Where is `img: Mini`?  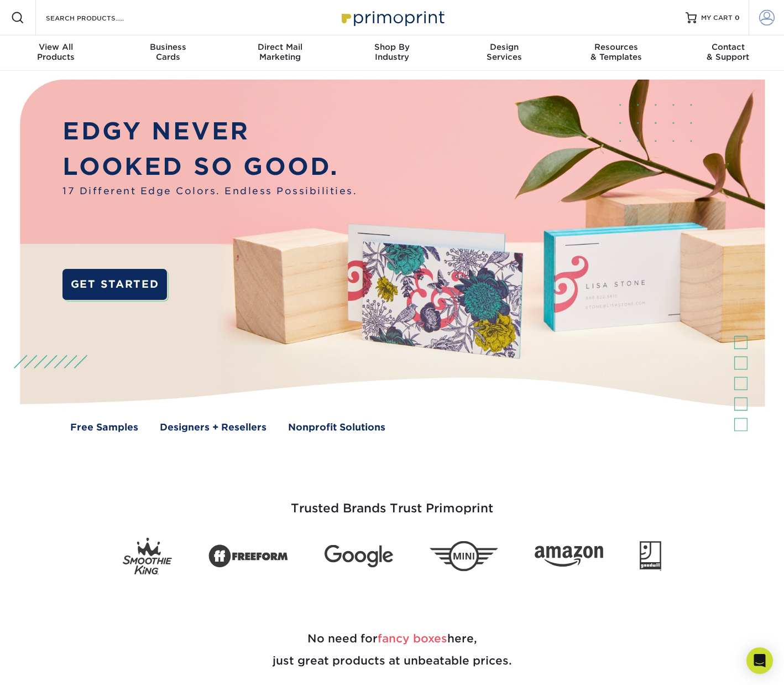
img: Mini is located at coordinates (463, 556).